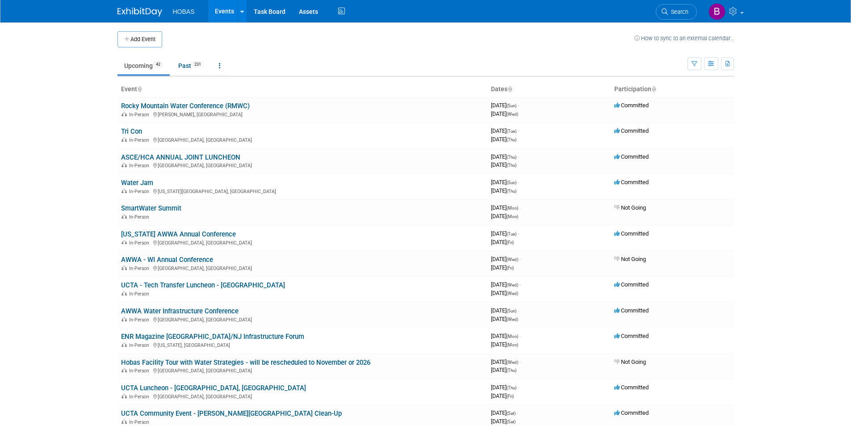 The width and height of the screenshot is (851, 426). What do you see at coordinates (672, 89) in the screenshot?
I see `th: Participation` at bounding box center [672, 89].